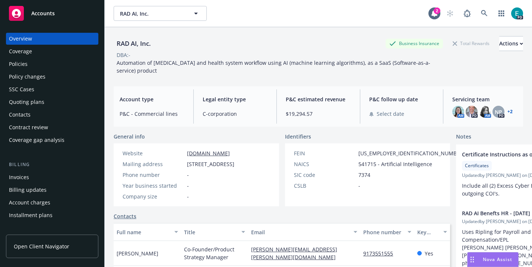 The width and height of the screenshot is (532, 267). I want to click on span: Certificates, so click(477, 166).